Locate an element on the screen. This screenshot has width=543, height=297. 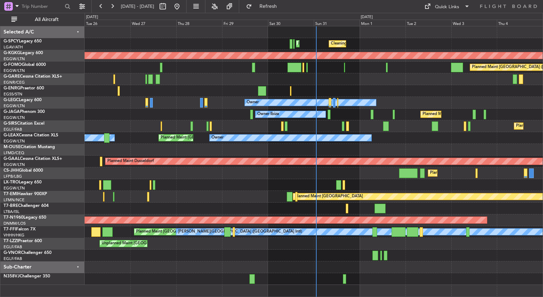
a: T7-N1960Legacy 650 is located at coordinates (25, 217).